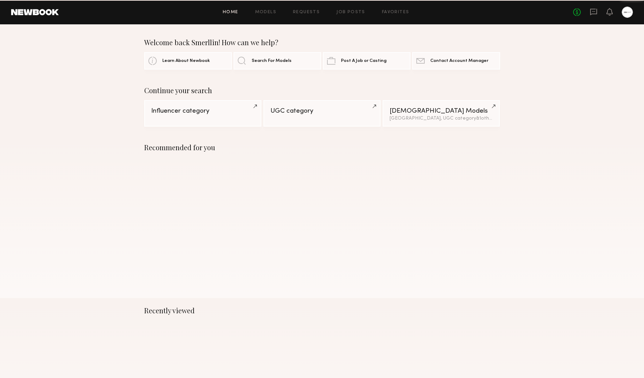 Image resolution: width=644 pixels, height=378 pixels. I want to click on div: UGC category, so click(322, 111).